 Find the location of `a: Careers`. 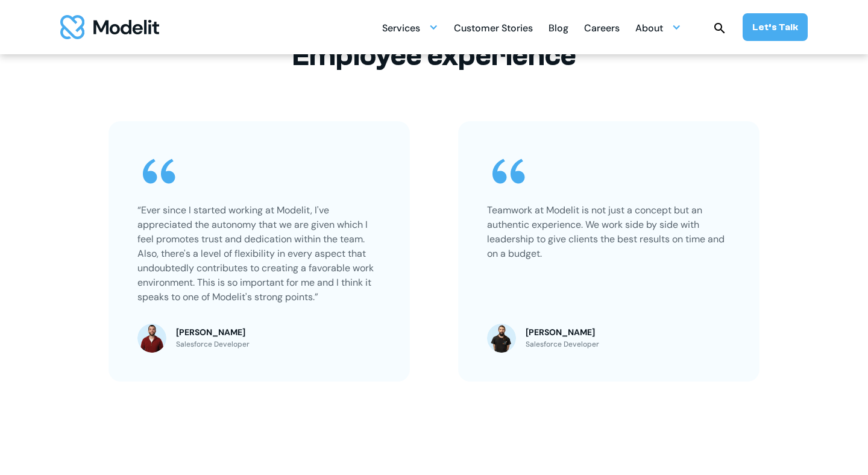

a: Careers is located at coordinates (602, 27).